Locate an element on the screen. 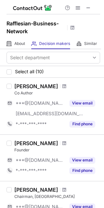 The height and width of the screenshot is (208, 104). div: Co Author is located at coordinates (57, 93).